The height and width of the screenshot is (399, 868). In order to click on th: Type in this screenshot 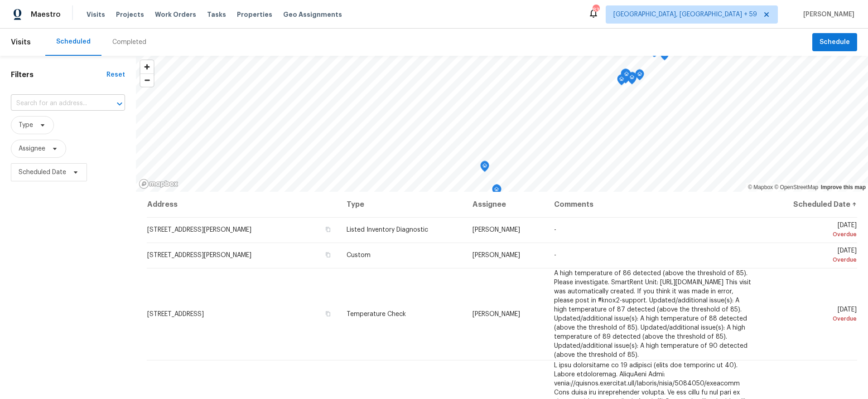, I will do `click(402, 204)`.